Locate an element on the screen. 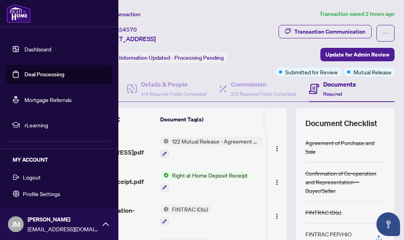 This screenshot has width=404, height=240. button: Open asap is located at coordinates (388, 224).